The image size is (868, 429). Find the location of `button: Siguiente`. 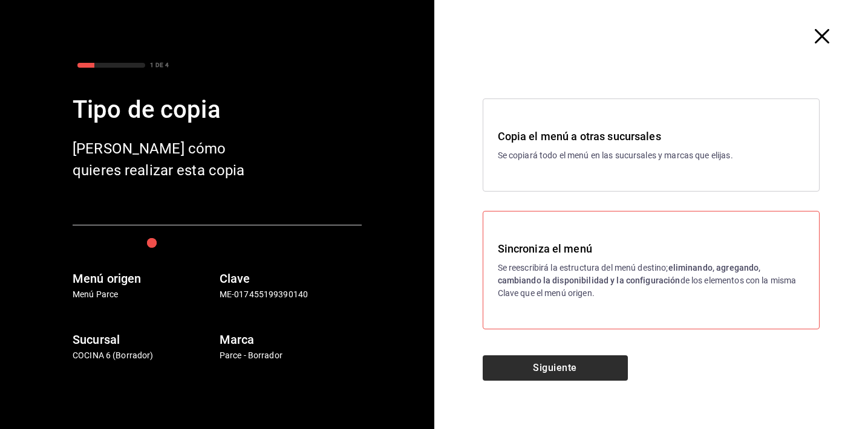

button: Siguiente is located at coordinates (555, 368).